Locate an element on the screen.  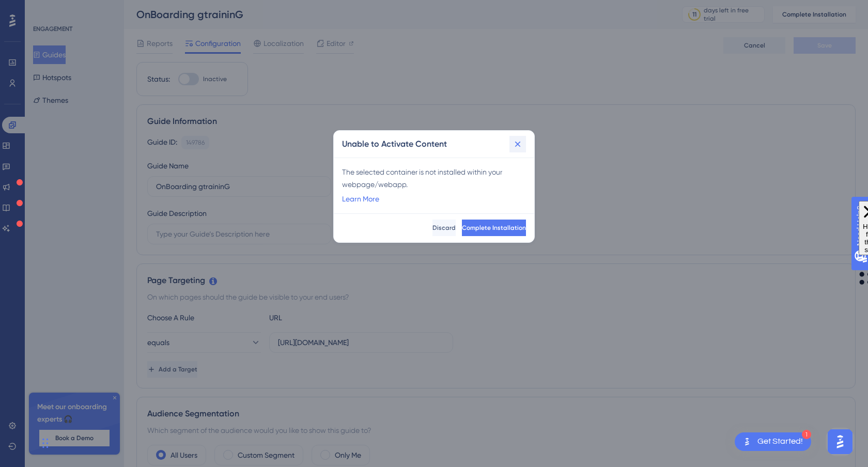
span: Complete Installation is located at coordinates (494, 228).